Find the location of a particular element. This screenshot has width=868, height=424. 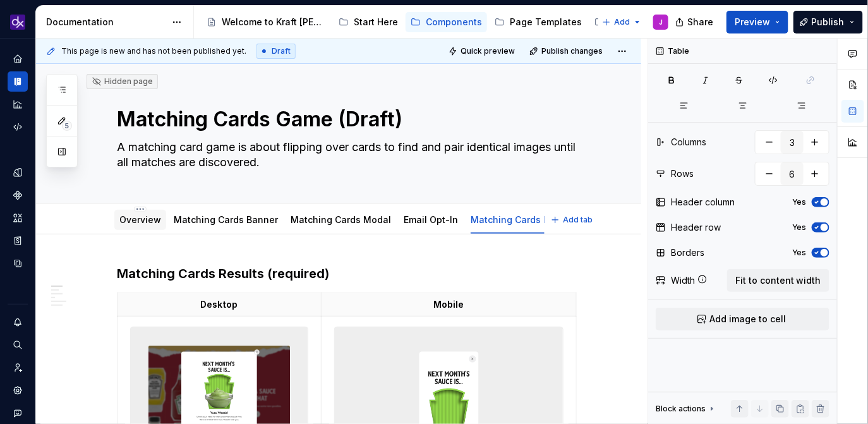

span: Add is located at coordinates (622, 22).